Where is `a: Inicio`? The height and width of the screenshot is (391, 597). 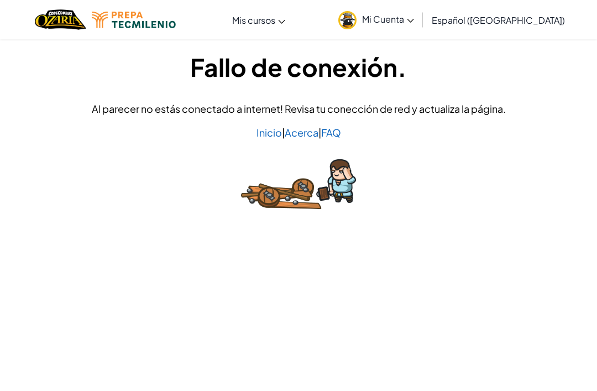 a: Inicio is located at coordinates (269, 132).